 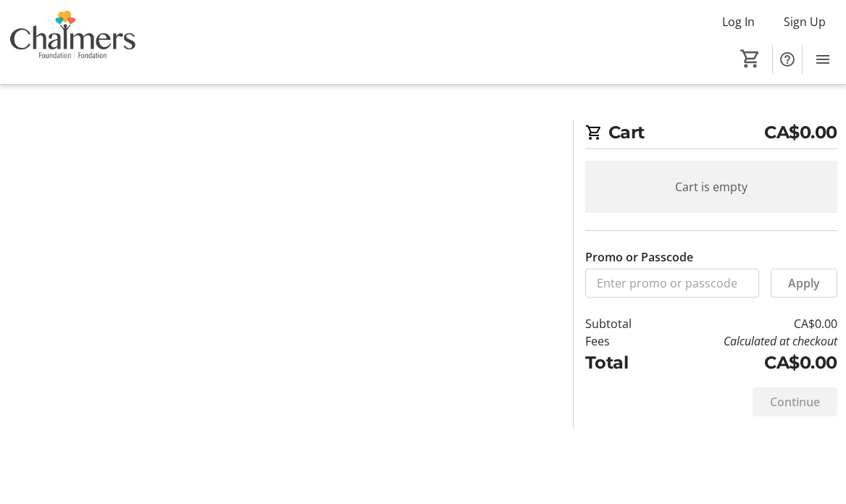 I want to click on img: Chalmers Foundation's Logo, so click(x=73, y=42).